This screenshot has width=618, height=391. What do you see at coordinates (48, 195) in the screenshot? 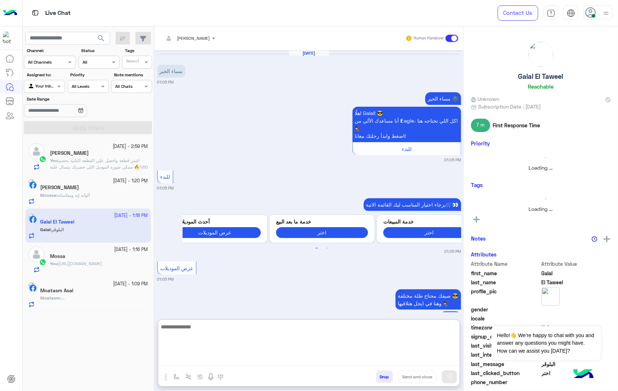
I see `span: Moussa` at bounding box center [48, 195].